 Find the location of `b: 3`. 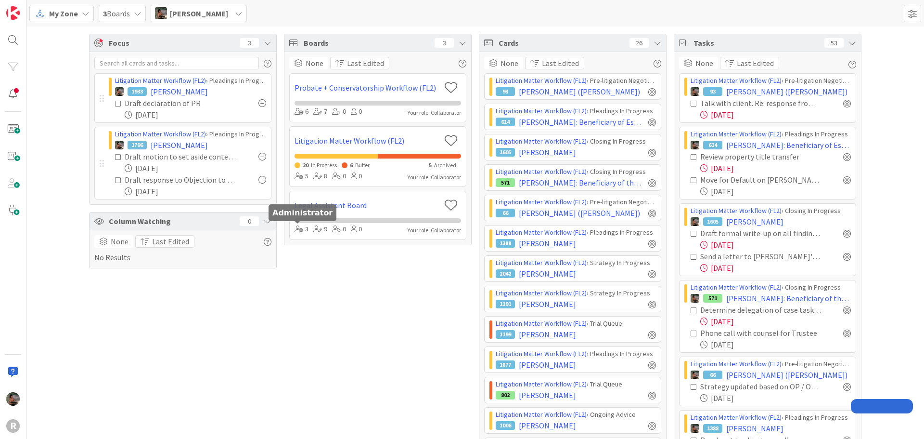

b: 3 is located at coordinates (105, 13).